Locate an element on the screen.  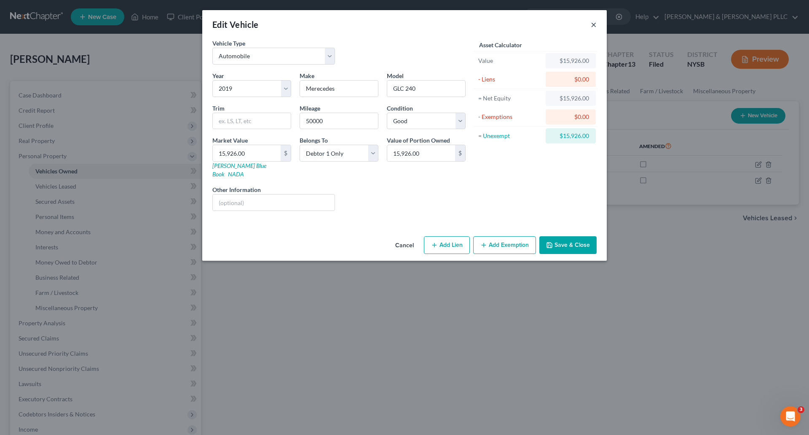
div: Value is located at coordinates (510, 61).